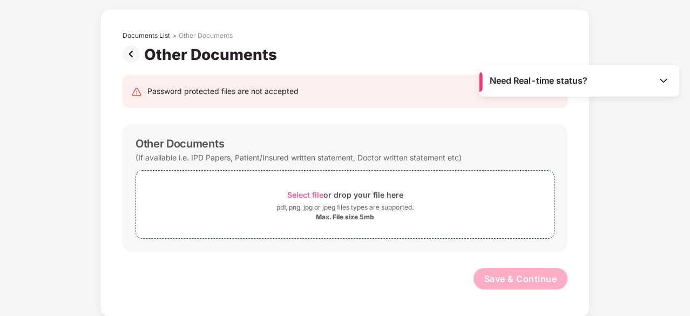  I want to click on img: svg+xml;base64,PHN2ZyBpZD0iUHJldi0zMngzMiIgeG1sbnM9Imh0dHA6Ly93d3cudzMub3JnLzIwMDAvc3ZnIiB3aWR0aD..., so click(133, 54).